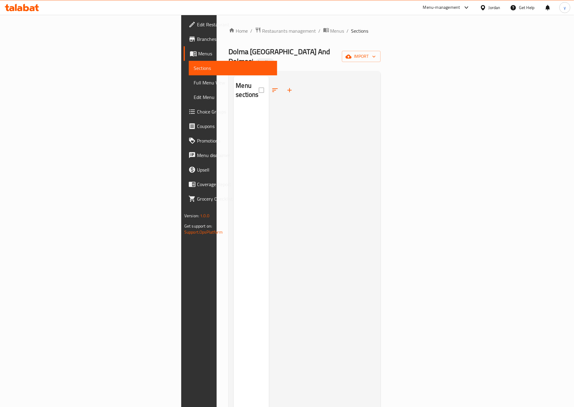  I want to click on span: Upsell, so click(235, 170).